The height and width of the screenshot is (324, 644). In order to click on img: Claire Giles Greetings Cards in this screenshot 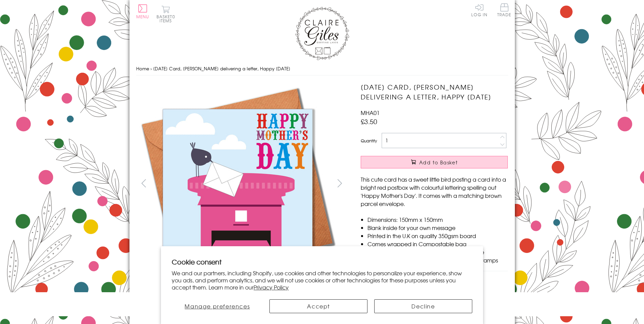, I will do `click(322, 33)`.